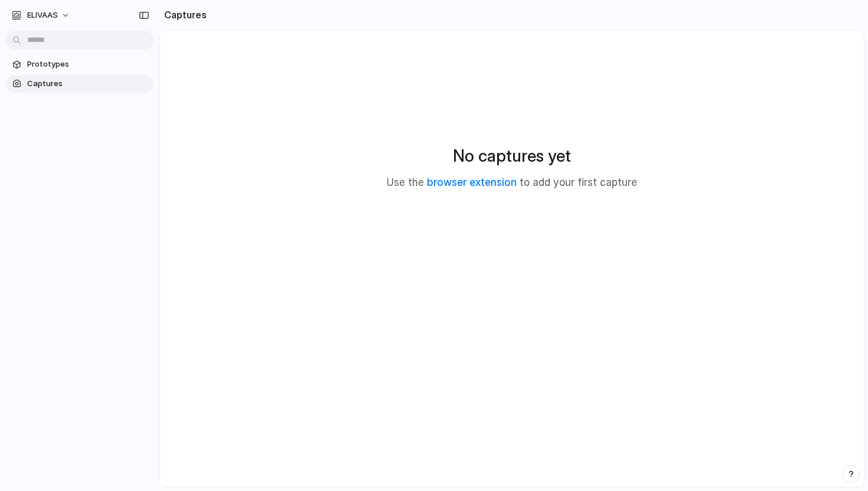 The width and height of the screenshot is (868, 491). What do you see at coordinates (183, 15) in the screenshot?
I see `h2: Captures` at bounding box center [183, 15].